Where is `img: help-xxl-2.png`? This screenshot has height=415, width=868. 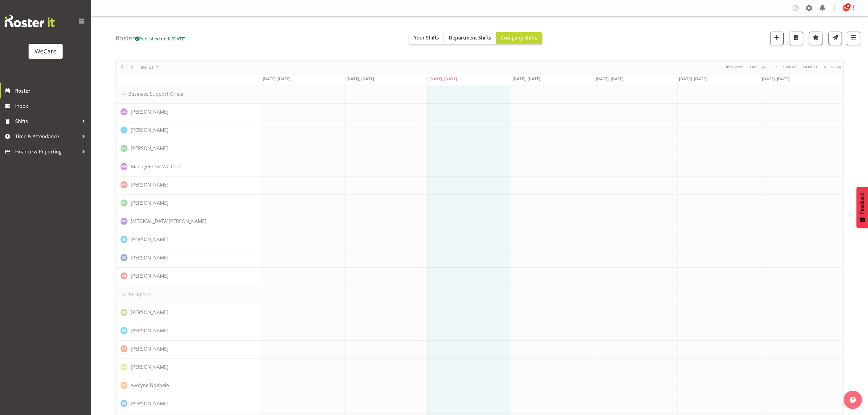 img: help-xxl-2.png is located at coordinates (853, 400).